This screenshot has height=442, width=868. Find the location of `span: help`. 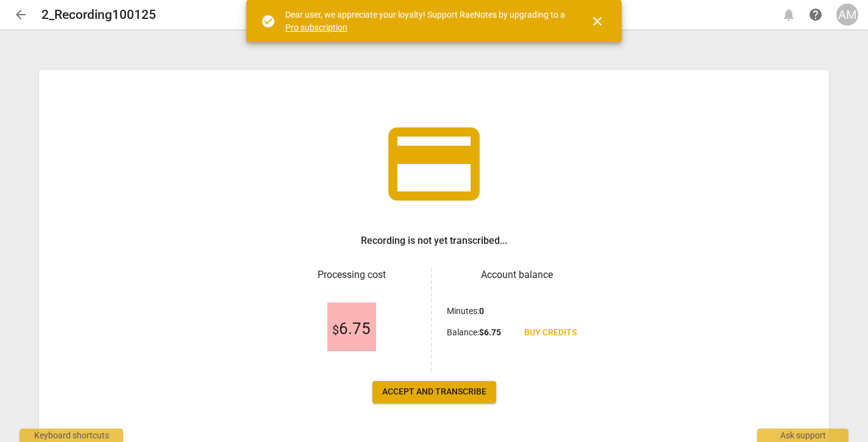

span: help is located at coordinates (815, 14).